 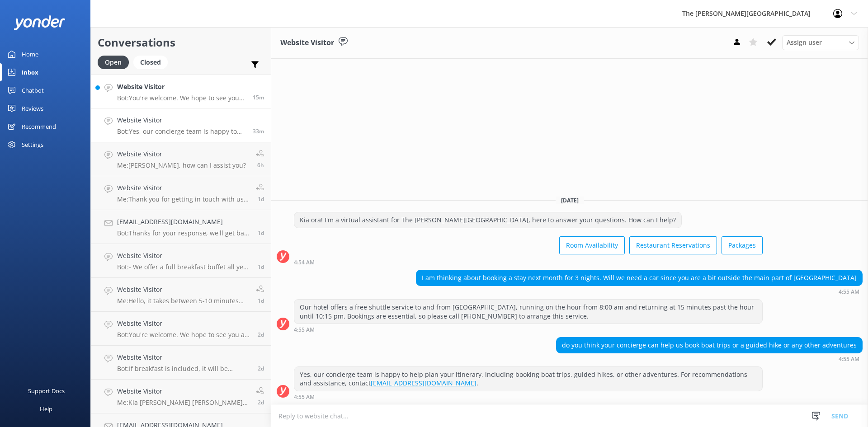 I want to click on img: yonder-white-logo.png, so click(x=39, y=22).